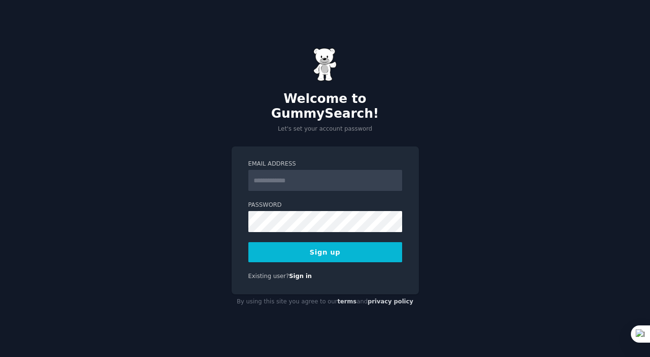 This screenshot has width=650, height=357. Describe the element at coordinates (347, 301) in the screenshot. I see `a: terms` at that location.